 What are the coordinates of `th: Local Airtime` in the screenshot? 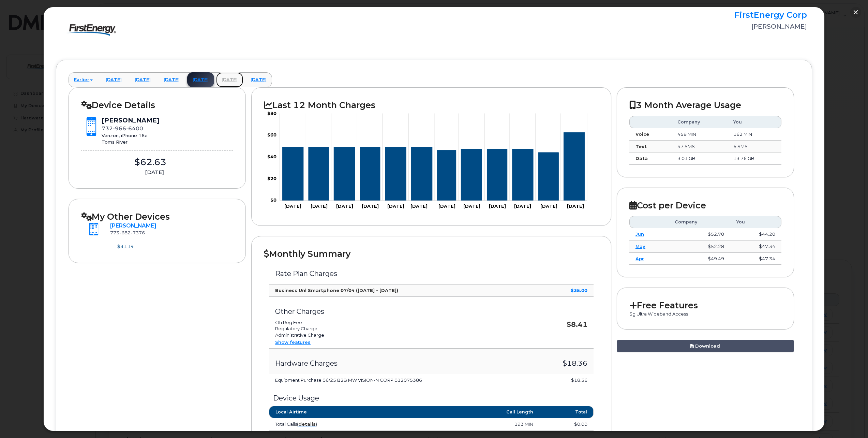 It's located at (337, 412).